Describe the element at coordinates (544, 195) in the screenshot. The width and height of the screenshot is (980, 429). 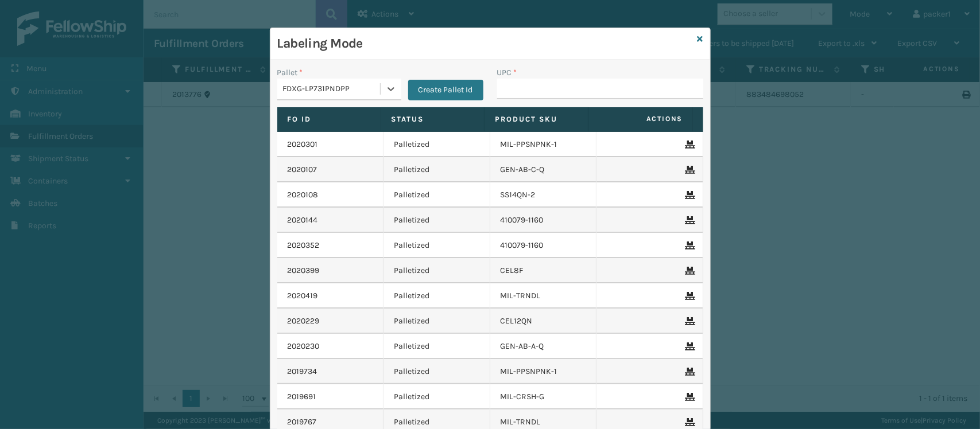
I see `td: SS14QN-2` at that location.